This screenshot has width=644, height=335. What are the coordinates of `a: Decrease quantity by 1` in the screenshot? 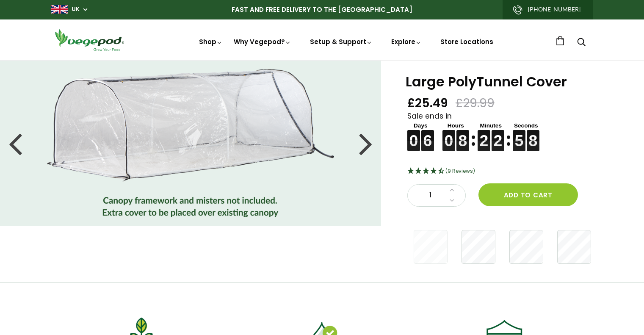 It's located at (452, 201).